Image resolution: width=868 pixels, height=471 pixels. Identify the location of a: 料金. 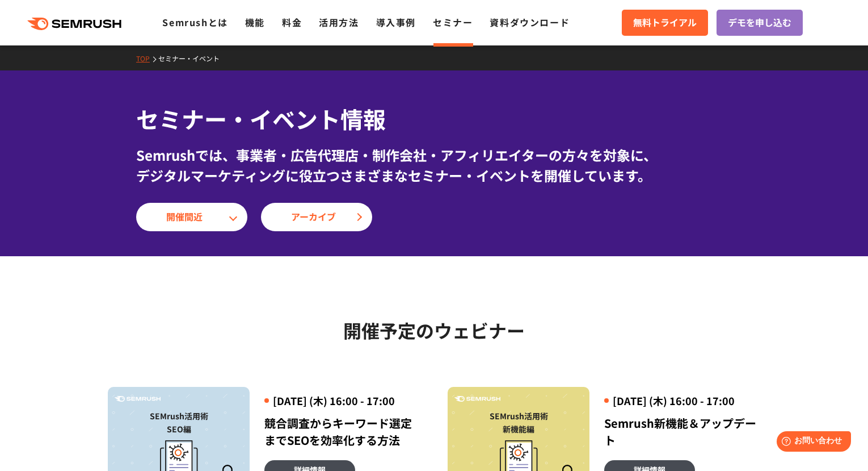
(291, 22).